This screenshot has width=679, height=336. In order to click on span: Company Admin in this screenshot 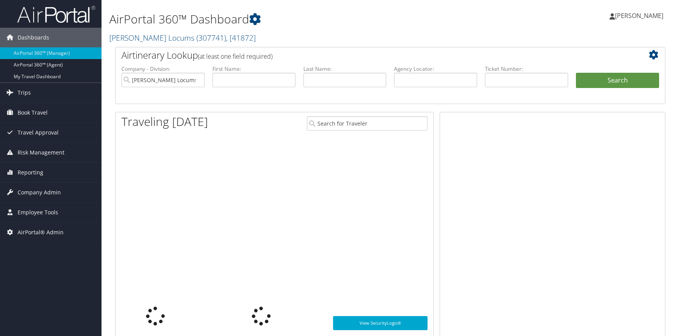, I will do `click(39, 192)`.